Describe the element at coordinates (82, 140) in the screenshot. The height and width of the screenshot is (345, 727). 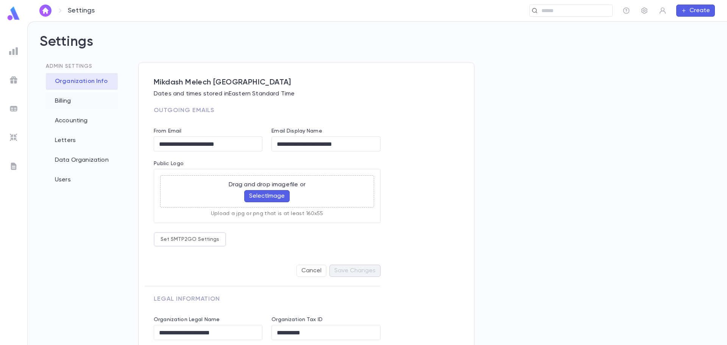
I see `div: Letters` at that location.